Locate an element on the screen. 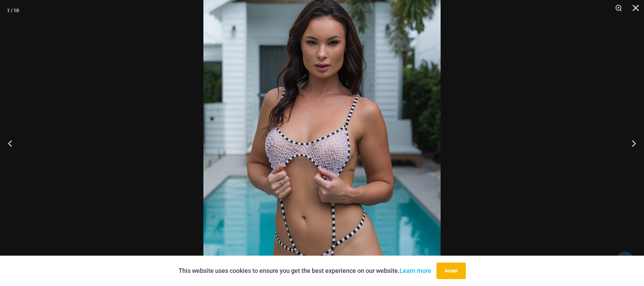 Image resolution: width=644 pixels, height=286 pixels. button: Next is located at coordinates (631, 143).